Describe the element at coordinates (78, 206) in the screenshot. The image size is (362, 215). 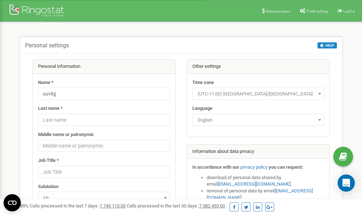
I see `span: Calls processed in the last 7 days :` at that location.